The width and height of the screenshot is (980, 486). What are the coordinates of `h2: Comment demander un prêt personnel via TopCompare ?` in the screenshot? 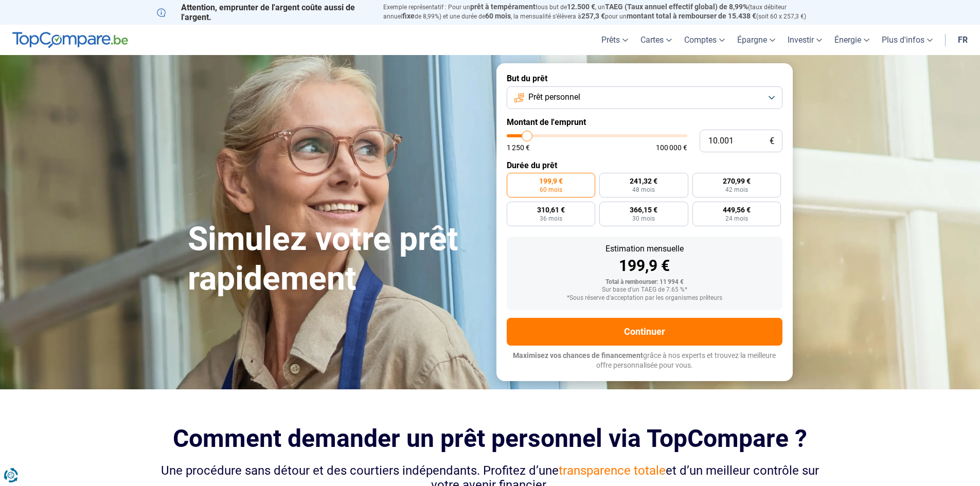 It's located at (490, 438).